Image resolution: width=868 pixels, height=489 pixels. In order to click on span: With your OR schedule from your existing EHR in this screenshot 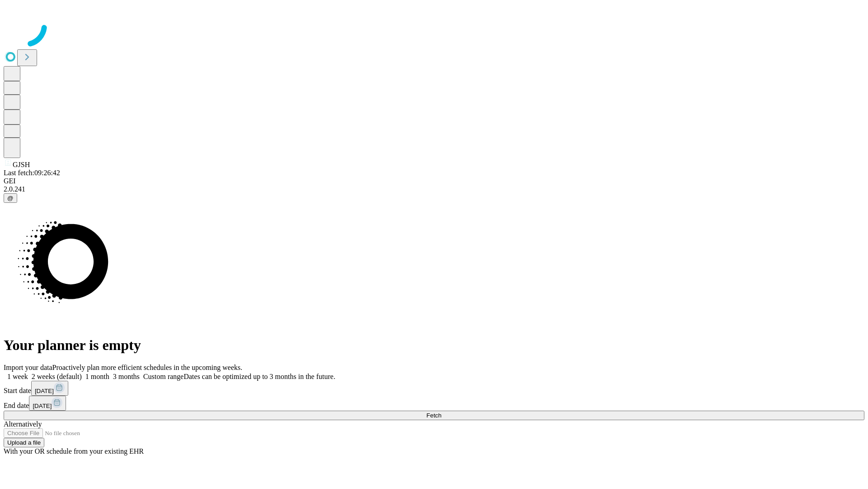, I will do `click(74, 451)`.